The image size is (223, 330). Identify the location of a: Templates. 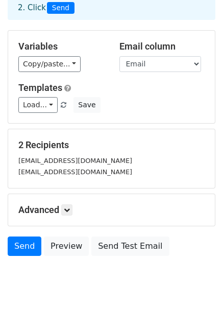
(40, 87).